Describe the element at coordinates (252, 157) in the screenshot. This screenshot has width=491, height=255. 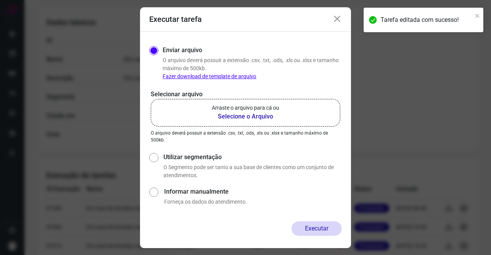
I see `label: Utilizar segmentação` at that location.